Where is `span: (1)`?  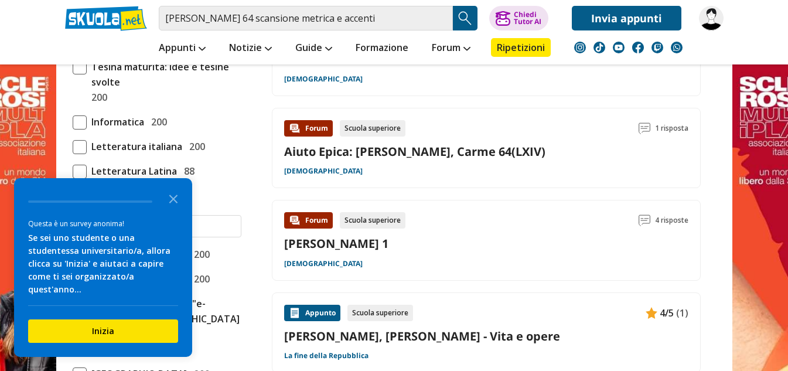 span: (1) is located at coordinates (682, 313).